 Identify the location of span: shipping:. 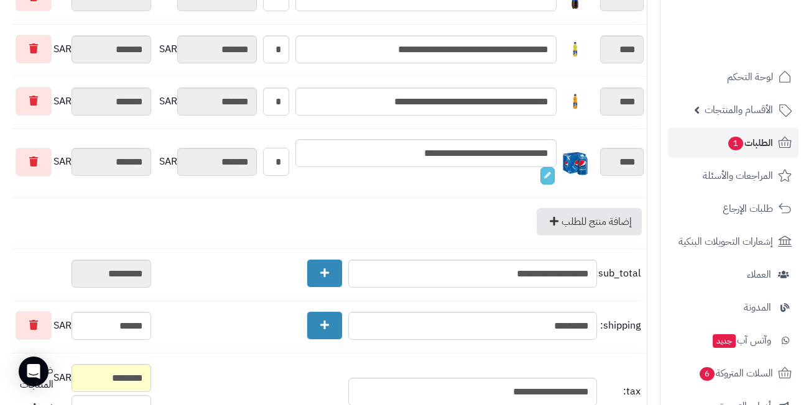
(620, 326).